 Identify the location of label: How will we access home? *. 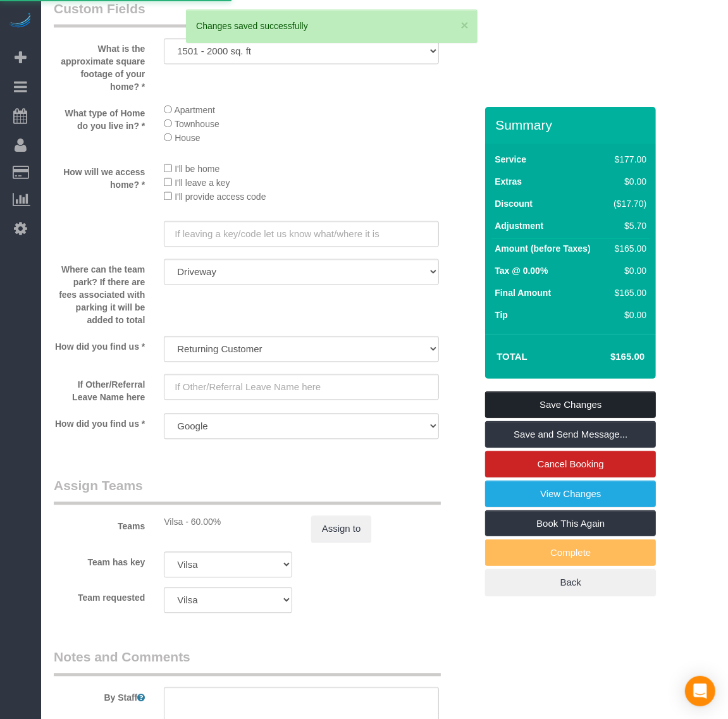
(99, 177).